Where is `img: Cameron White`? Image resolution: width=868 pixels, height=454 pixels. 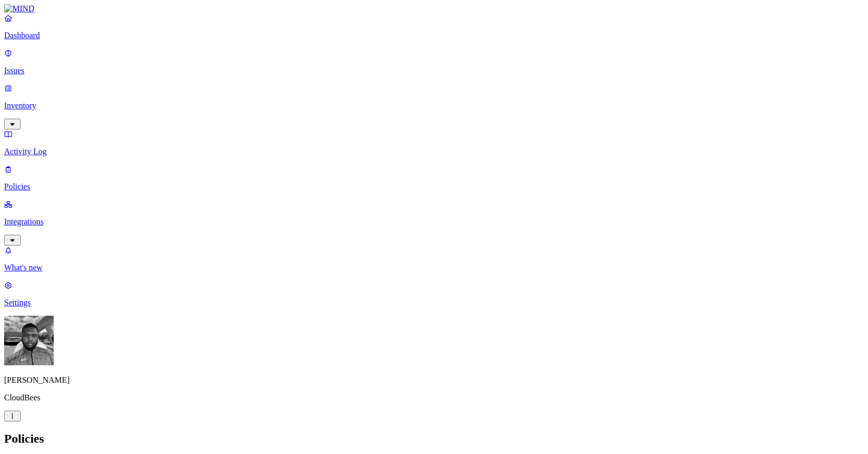 img: Cameron White is located at coordinates (29, 341).